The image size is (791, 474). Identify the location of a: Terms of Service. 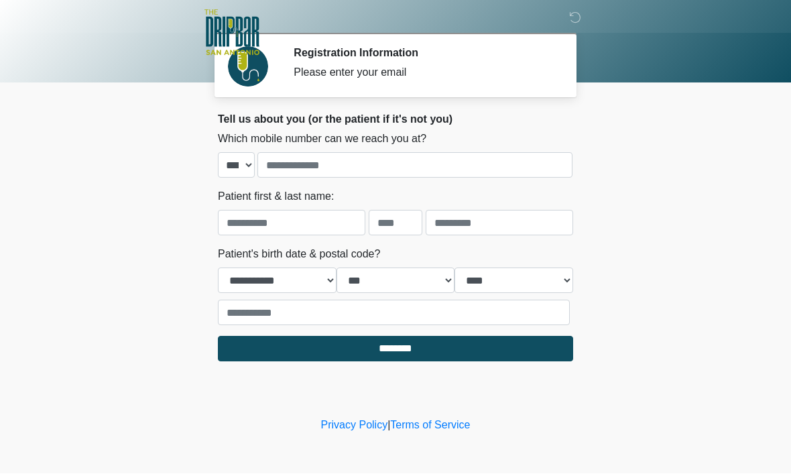
(429, 425).